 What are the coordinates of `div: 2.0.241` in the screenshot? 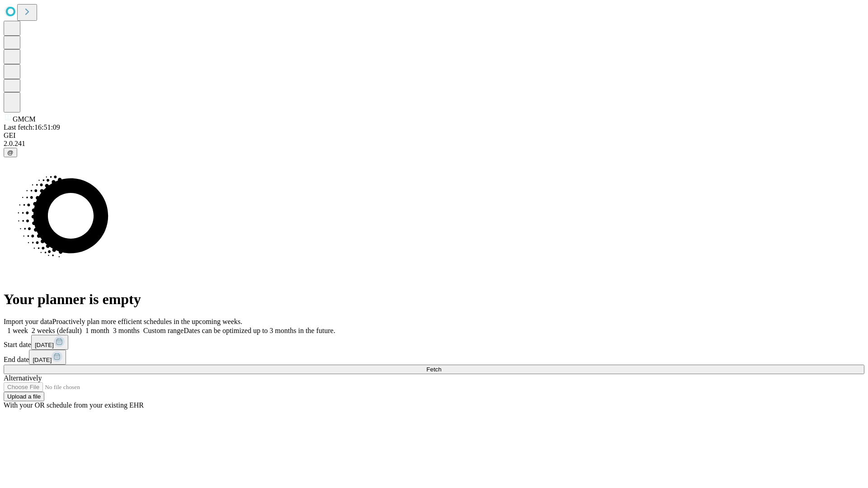 It's located at (434, 144).